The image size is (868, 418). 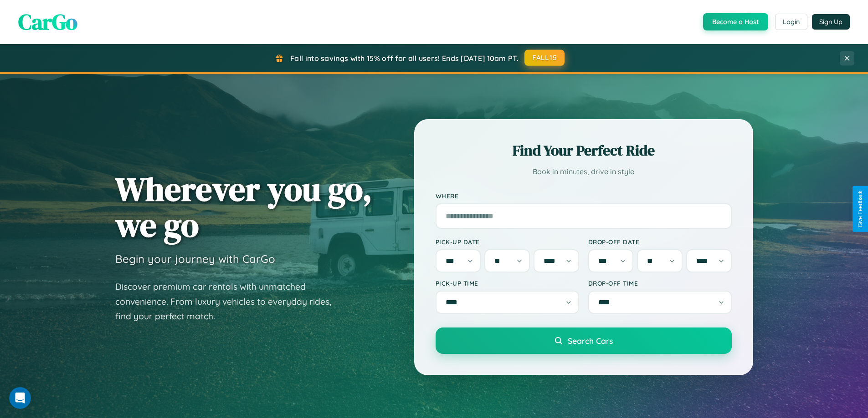 What do you see at coordinates (244, 207) in the screenshot?
I see `h1: Wherever you go, we go` at bounding box center [244, 207].